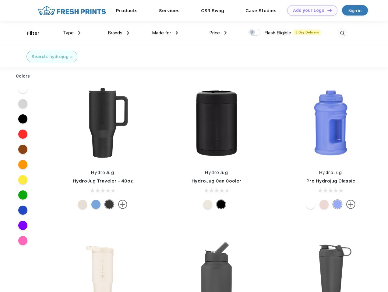 The image size is (388, 292). I want to click on a: HydroJug Traveler - 40oz, so click(103, 181).